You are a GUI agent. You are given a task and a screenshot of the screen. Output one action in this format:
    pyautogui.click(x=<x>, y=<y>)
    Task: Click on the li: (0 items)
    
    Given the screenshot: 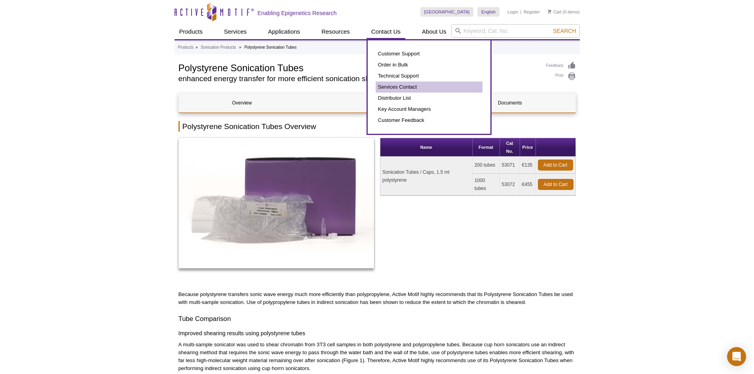 What is the action you would take?
    pyautogui.click(x=564, y=12)
    